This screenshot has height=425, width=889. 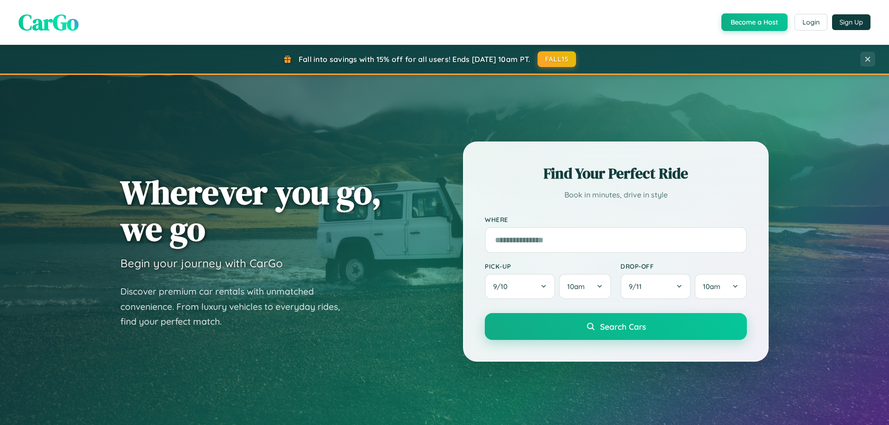 I want to click on button: Login, so click(x=810, y=22).